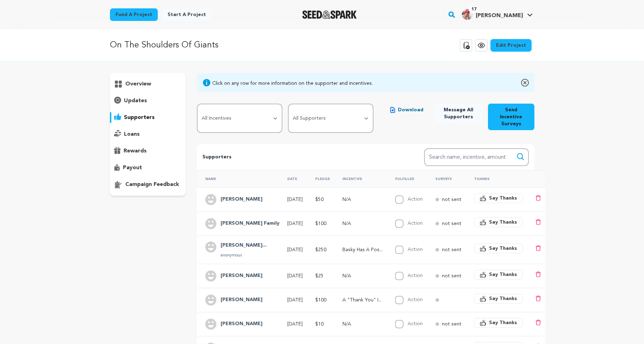 This screenshot has height=344, width=644. I want to click on h4: Jeff Alberts, so click(242, 276).